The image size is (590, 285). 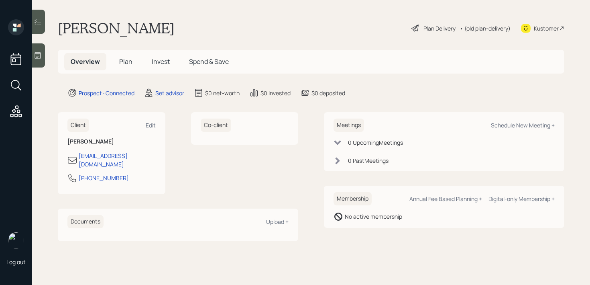 What do you see at coordinates (170, 93) in the screenshot?
I see `div: Set advisor` at bounding box center [170, 93].